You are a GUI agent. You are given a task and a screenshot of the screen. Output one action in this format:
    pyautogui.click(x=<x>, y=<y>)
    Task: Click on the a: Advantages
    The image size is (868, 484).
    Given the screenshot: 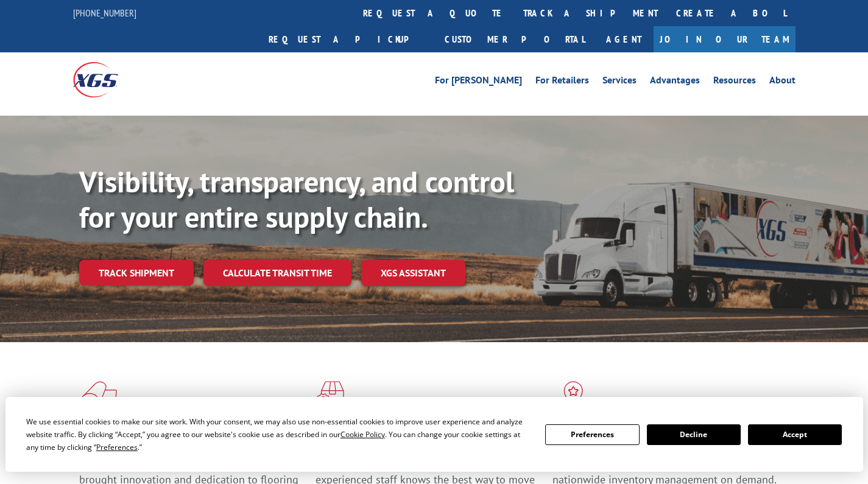 What is the action you would take?
    pyautogui.click(x=675, y=82)
    